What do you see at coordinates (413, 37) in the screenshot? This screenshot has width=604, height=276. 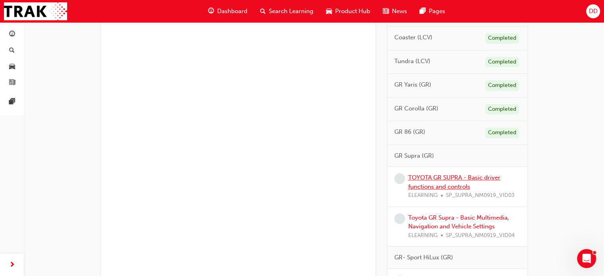 I see `span: Coaster (LCV)` at bounding box center [413, 37].